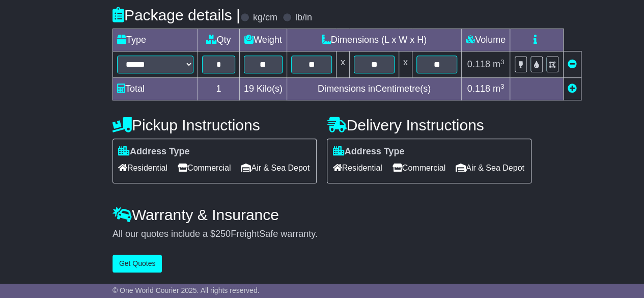 The height and width of the screenshot is (298, 644). I want to click on span: 250, so click(223, 233).